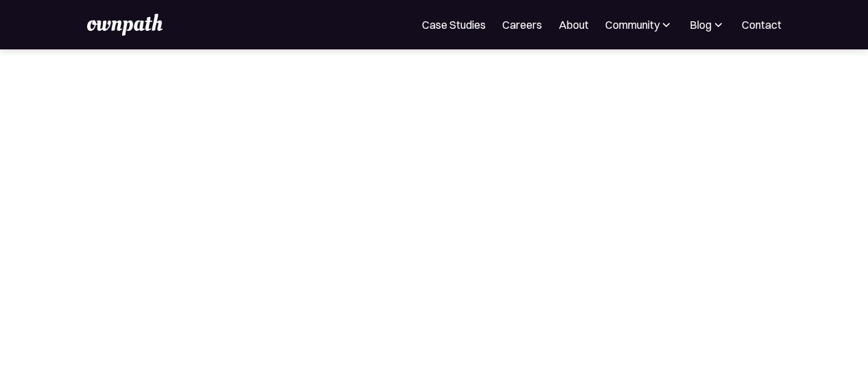 This screenshot has width=868, height=378. Describe the element at coordinates (454, 25) in the screenshot. I see `a: Case Studies` at that location.